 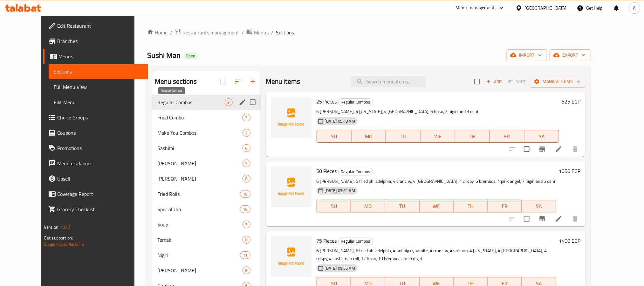 What do you see at coordinates (634, 8) in the screenshot?
I see `span: A` at bounding box center [634, 8].